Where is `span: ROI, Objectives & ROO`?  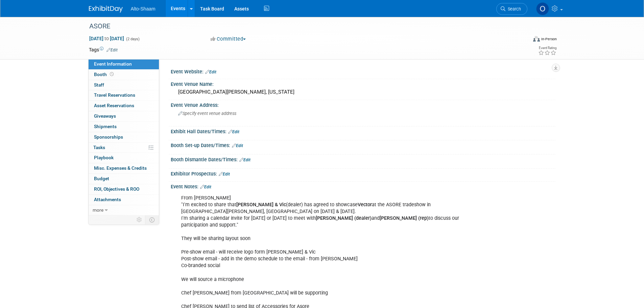 span: ROI, Objectives & ROO is located at coordinates (117, 189).